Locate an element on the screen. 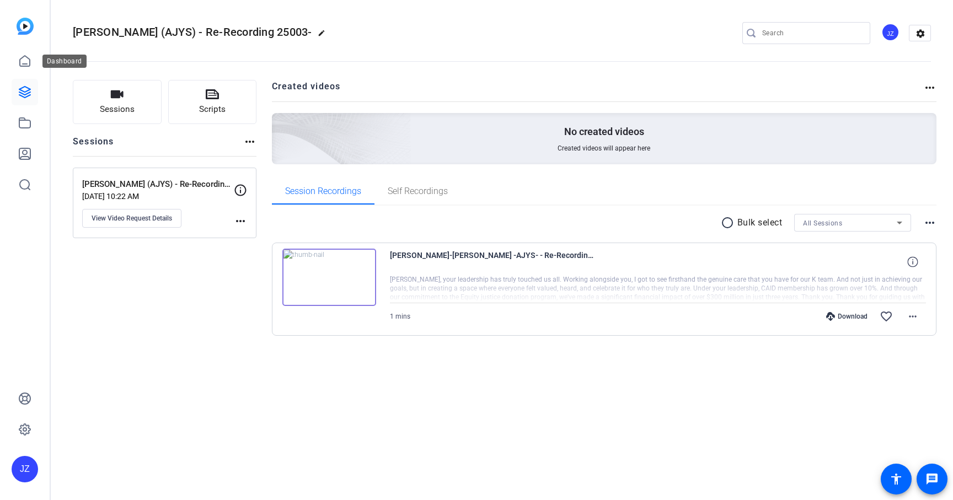 This screenshot has width=953, height=500. div: Download is located at coordinates (847, 317).